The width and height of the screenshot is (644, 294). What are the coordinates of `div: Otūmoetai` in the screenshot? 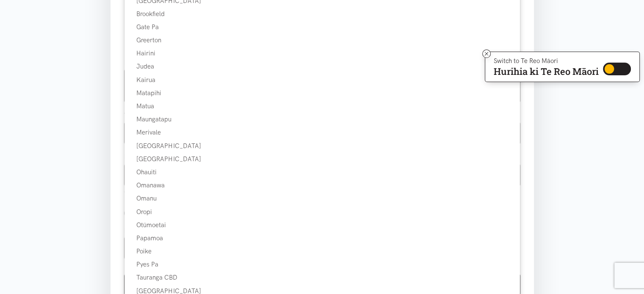 It's located at (322, 225).